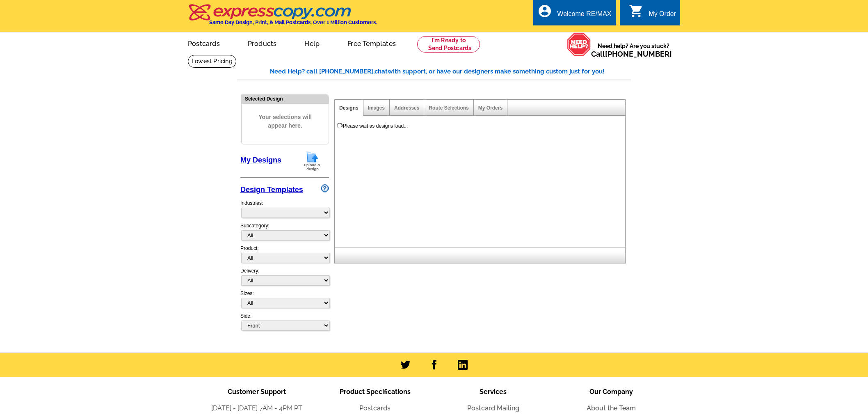 The image size is (868, 419). Describe the element at coordinates (662, 16) in the screenshot. I see `div: My Order` at that location.